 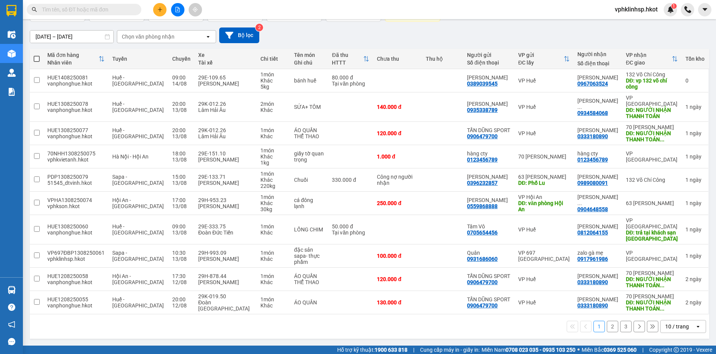 I want to click on span: message, so click(x=11, y=342).